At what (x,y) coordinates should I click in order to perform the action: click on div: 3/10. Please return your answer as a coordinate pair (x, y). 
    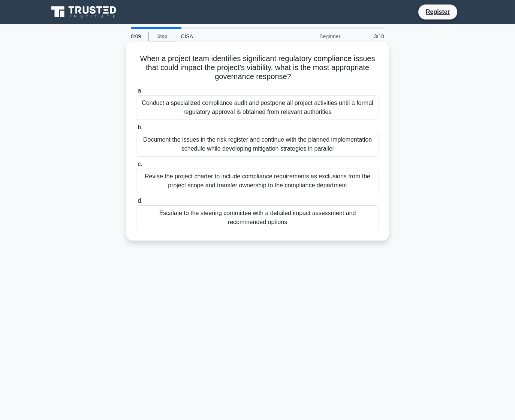
    Looking at the image, I should click on (367, 36).